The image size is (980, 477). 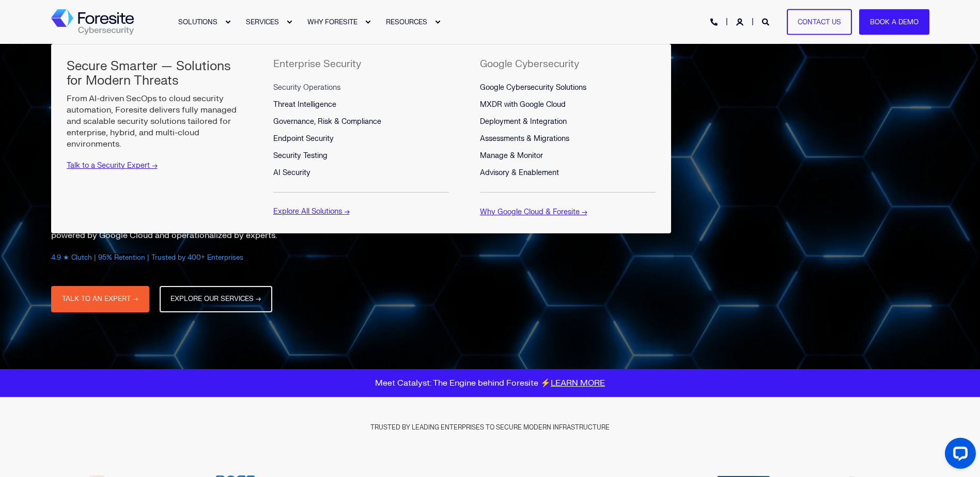 What do you see at coordinates (332, 22) in the screenshot?
I see `span: WHY FORESITE` at bounding box center [332, 22].